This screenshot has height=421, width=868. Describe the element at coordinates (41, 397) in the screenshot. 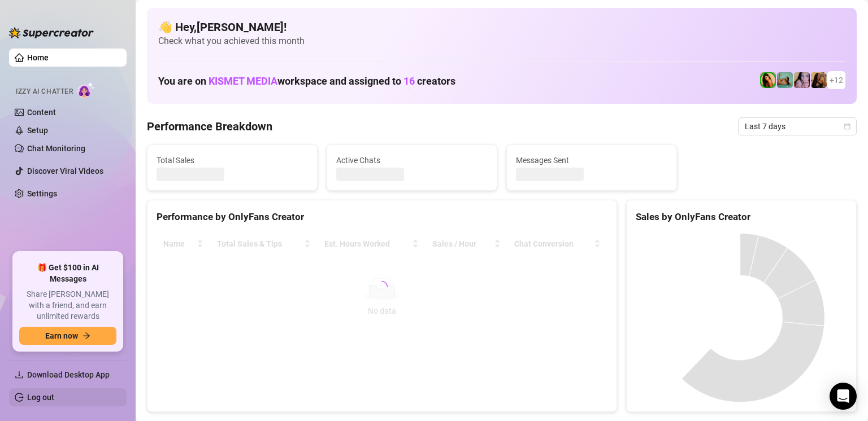

I see `a: Log out` at that location.